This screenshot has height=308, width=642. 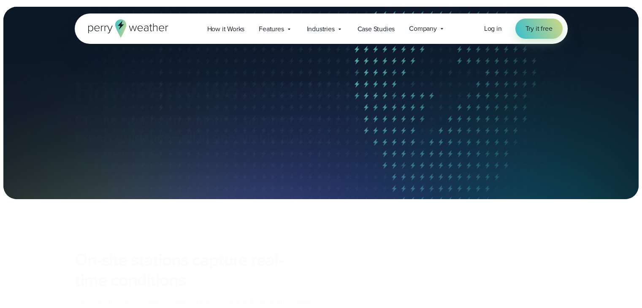 I want to click on span: How it Works, so click(x=226, y=29).